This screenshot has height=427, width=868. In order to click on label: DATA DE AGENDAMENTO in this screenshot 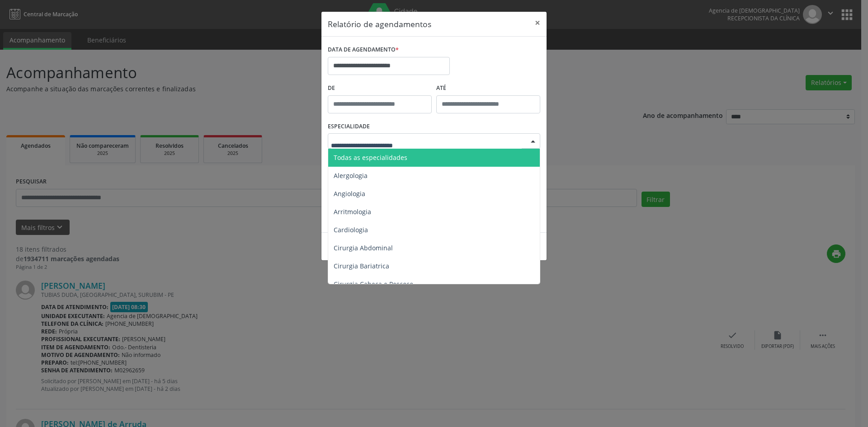, I will do `click(363, 50)`.